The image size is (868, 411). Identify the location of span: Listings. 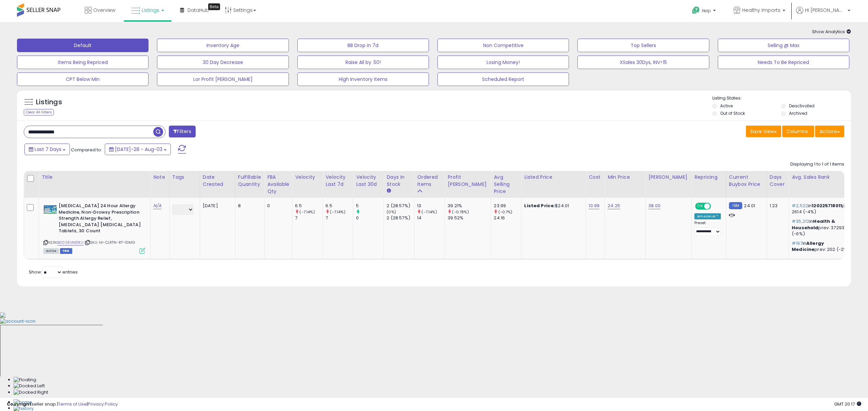
(151, 11).